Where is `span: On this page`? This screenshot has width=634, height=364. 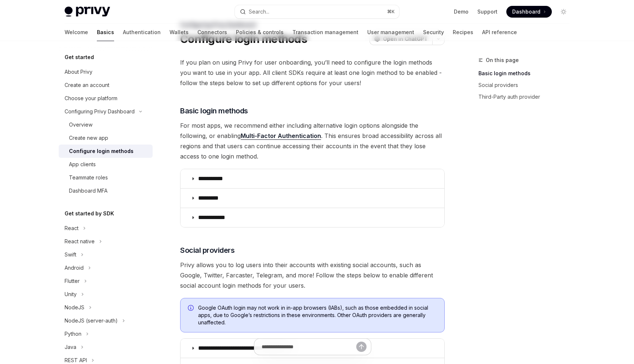 span: On this page is located at coordinates (502, 61).